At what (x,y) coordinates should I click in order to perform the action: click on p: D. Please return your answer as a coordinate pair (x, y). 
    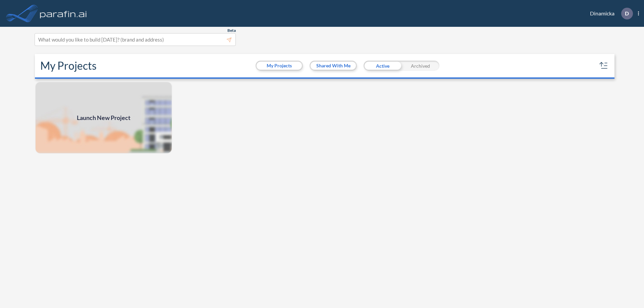
    Looking at the image, I should click on (627, 14).